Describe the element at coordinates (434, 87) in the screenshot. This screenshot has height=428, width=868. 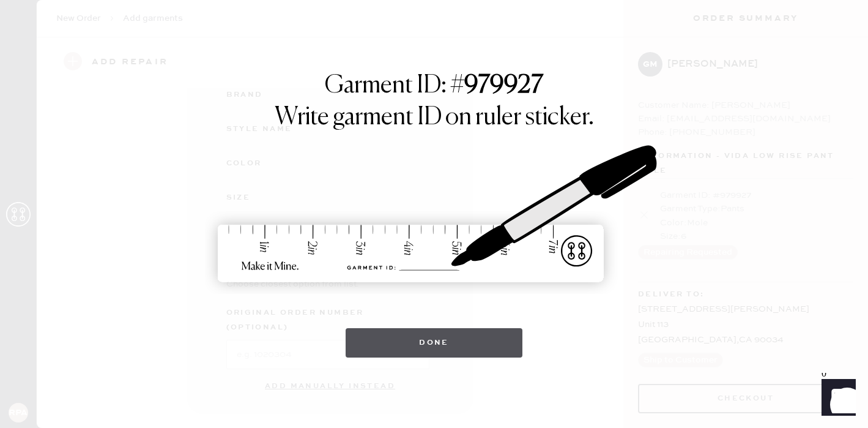
I see `h1: Garment ID: #` at that location.